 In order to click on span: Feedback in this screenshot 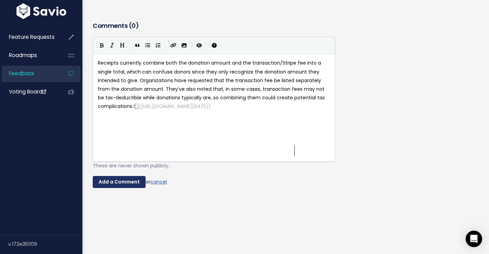, I will do `click(21, 73)`.